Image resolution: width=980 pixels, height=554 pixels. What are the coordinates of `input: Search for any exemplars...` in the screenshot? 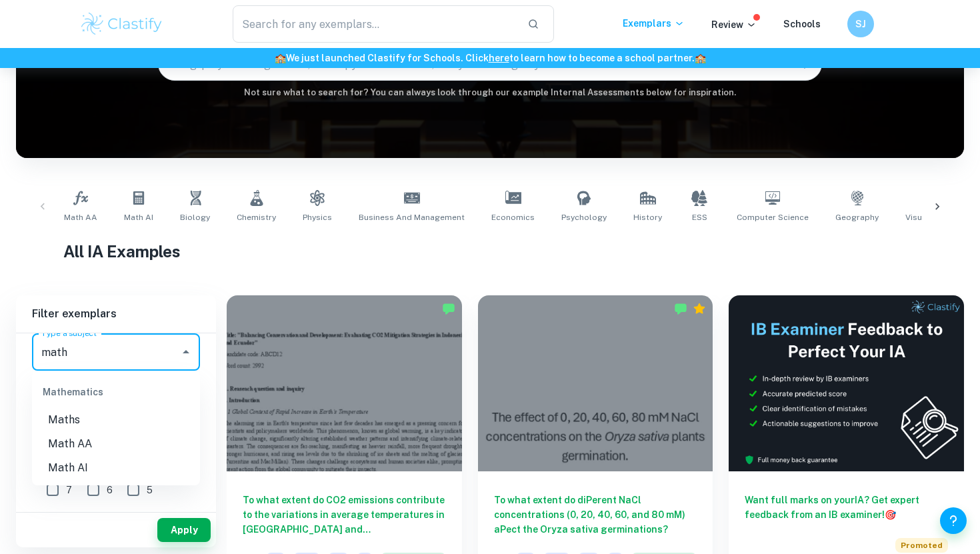 It's located at (375, 24).